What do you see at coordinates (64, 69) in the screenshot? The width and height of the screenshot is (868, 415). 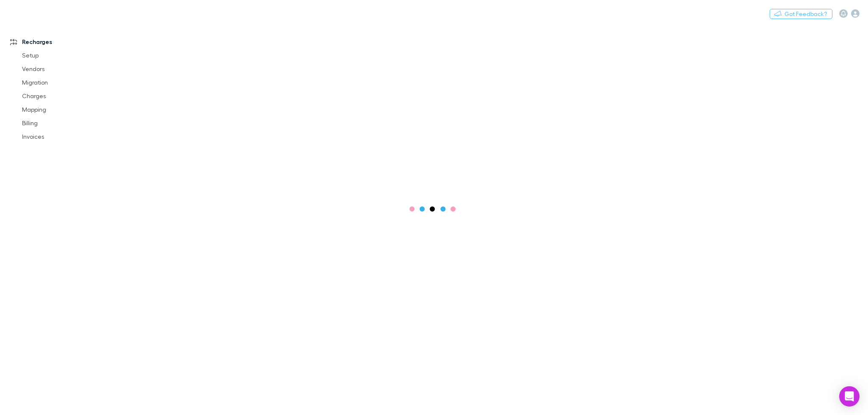 I see `a: Vendors` at bounding box center [64, 69].